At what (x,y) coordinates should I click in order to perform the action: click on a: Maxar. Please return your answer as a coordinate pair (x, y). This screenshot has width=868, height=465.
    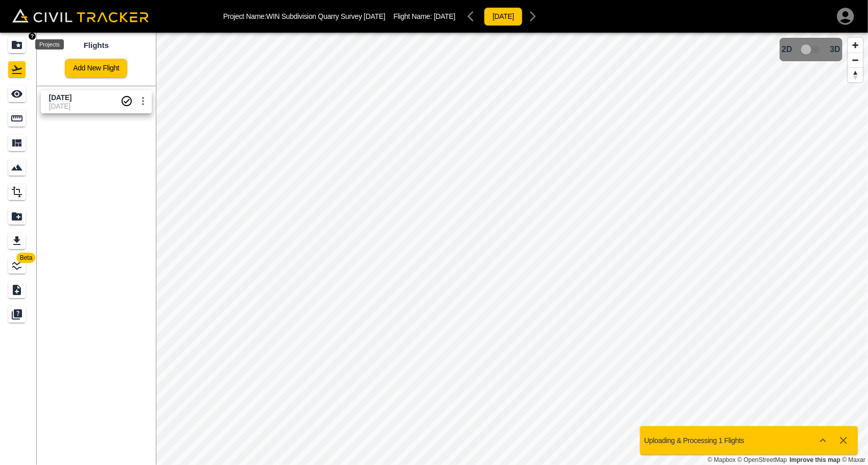
    Looking at the image, I should click on (854, 460).